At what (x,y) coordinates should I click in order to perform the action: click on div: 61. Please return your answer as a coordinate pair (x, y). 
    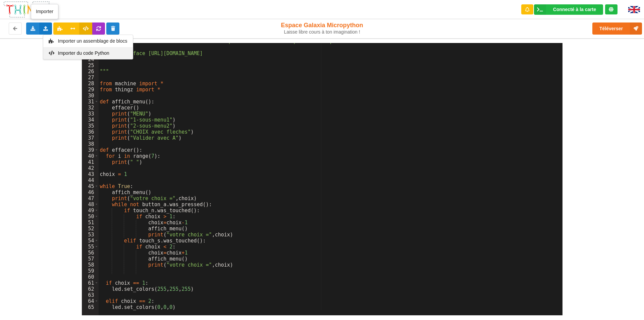
    Looking at the image, I should click on (90, 283).